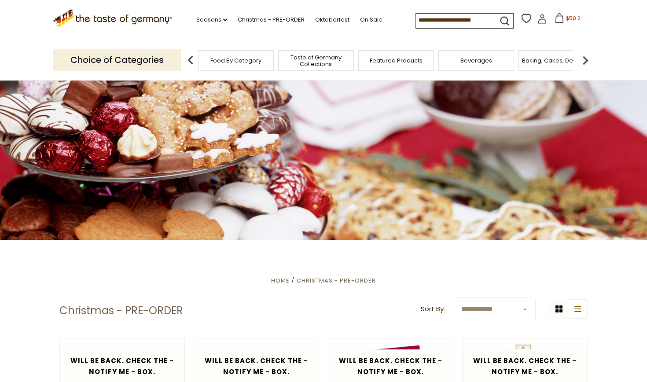 The height and width of the screenshot is (382, 647). What do you see at coordinates (280, 280) in the screenshot?
I see `span: Home` at bounding box center [280, 280].